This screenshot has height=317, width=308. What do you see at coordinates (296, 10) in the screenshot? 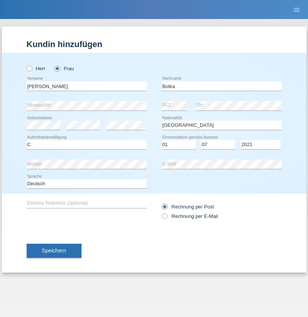
I see `i: menu` at bounding box center [296, 10].